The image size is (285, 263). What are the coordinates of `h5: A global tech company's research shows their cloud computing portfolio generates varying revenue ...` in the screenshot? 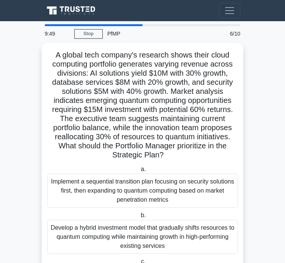 It's located at (142, 105).